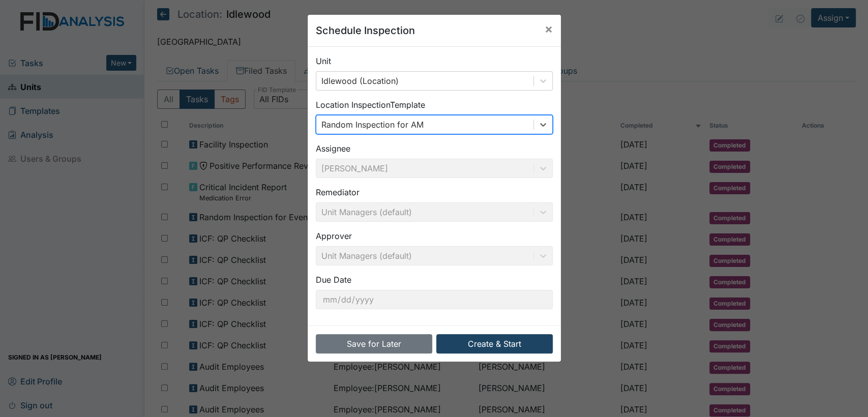 The image size is (868, 417). Describe the element at coordinates (370, 105) in the screenshot. I see `label: Location Inspection Template` at that location.